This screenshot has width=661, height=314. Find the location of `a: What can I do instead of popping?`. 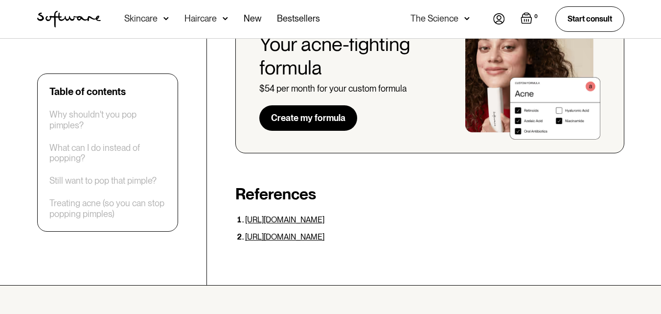

a: What can I do instead of popping? is located at coordinates (108, 153).